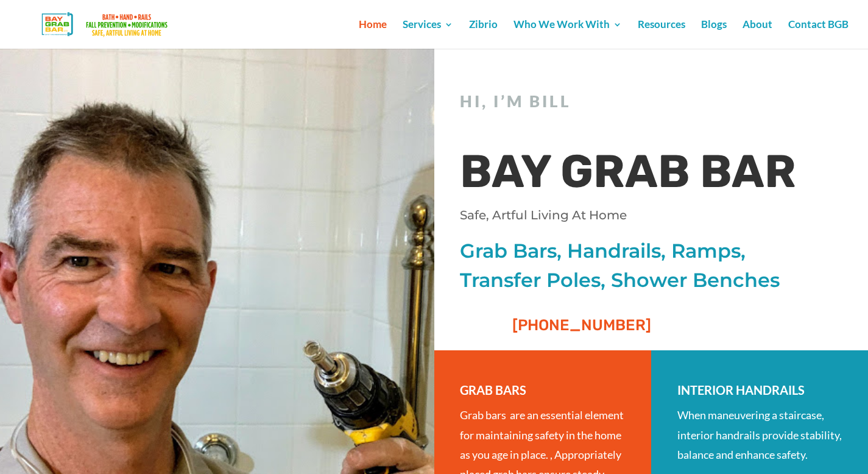 This screenshot has height=474, width=868. Describe the element at coordinates (760, 393) in the screenshot. I see `h3: INTERIOR HANDRAILS` at that location.